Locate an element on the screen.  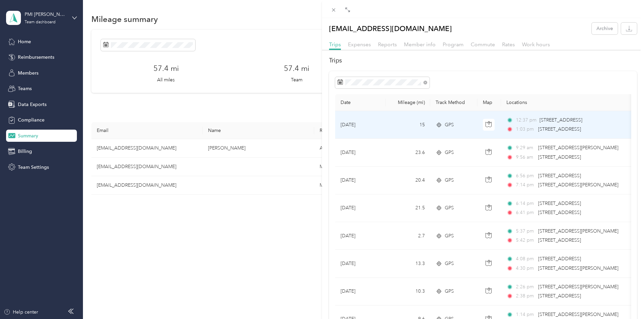
td: 23.6 is located at coordinates (407, 152).